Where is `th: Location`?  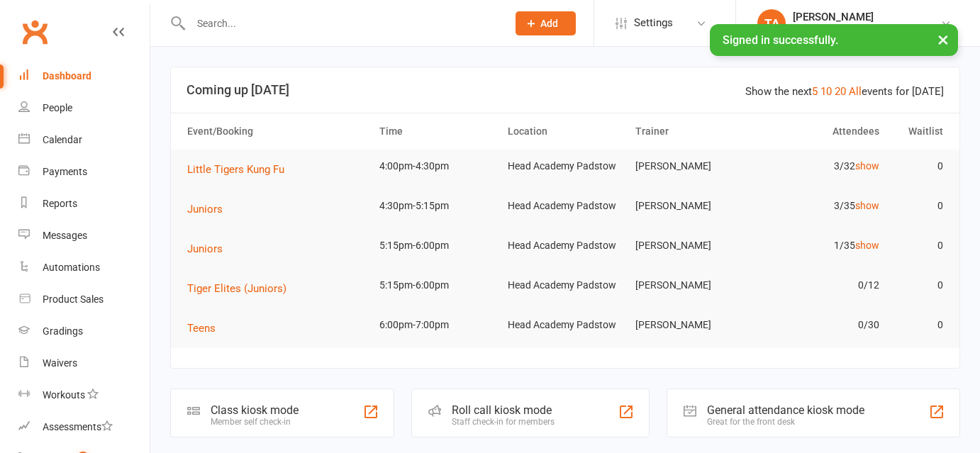
th: Location is located at coordinates (565, 131).